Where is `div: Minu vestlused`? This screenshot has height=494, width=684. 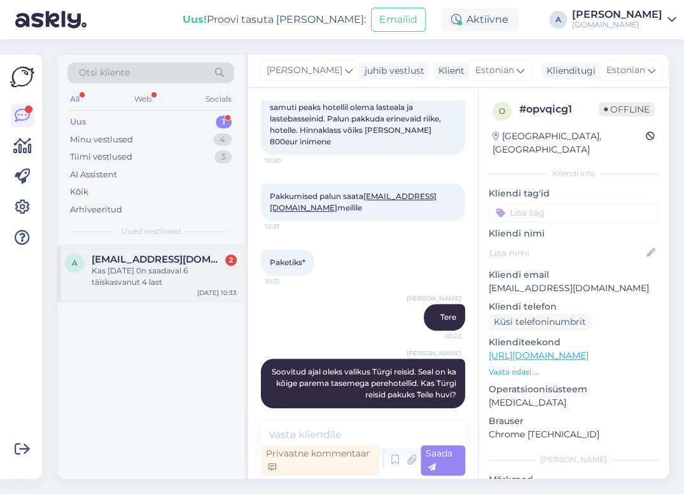
div: Minu vestlused is located at coordinates (101, 140).